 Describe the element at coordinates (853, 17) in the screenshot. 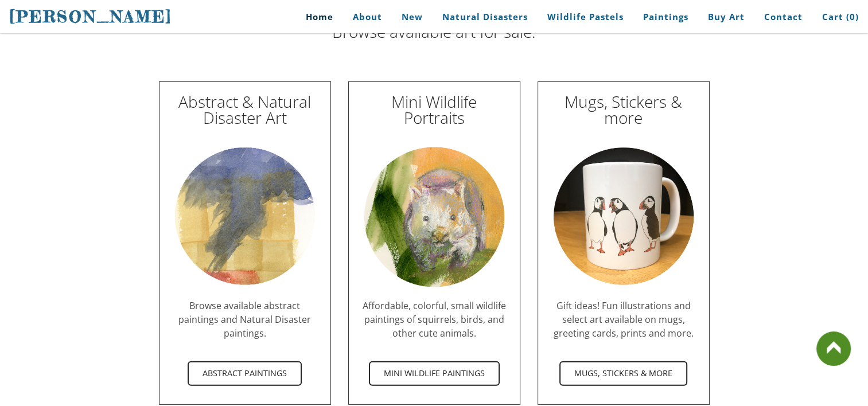

I see `span: 0` at that location.